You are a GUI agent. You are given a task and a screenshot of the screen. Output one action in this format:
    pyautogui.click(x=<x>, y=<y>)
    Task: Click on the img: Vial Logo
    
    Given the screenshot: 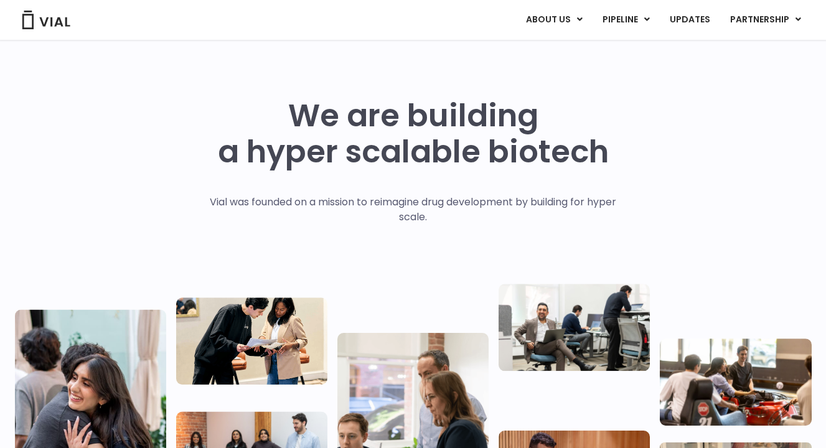 What is the action you would take?
    pyautogui.click(x=46, y=20)
    